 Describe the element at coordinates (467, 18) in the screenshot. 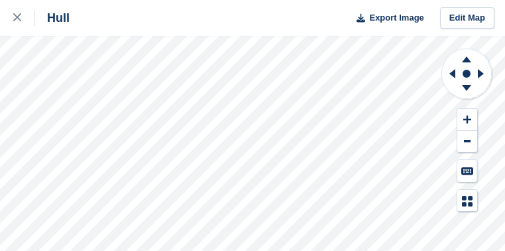

I see `a: Edit Map` at that location.